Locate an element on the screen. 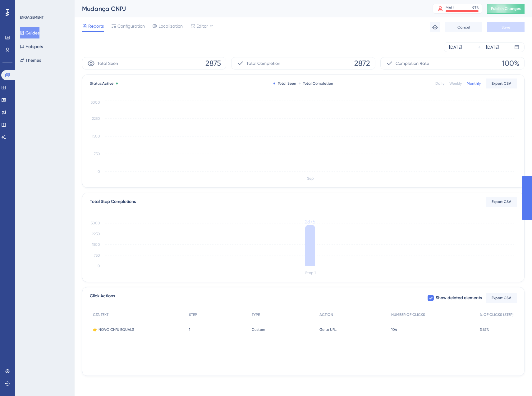 The height and width of the screenshot is (396, 532). div: Total Completion is located at coordinates (315, 83).